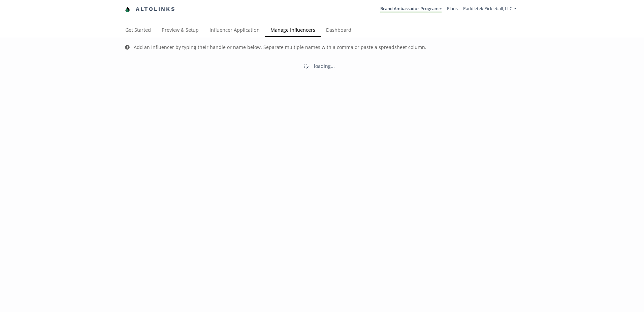 This screenshot has height=312, width=644. Describe the element at coordinates (488, 9) in the screenshot. I see `span: Paddletek Pickleball, LLC` at that location.